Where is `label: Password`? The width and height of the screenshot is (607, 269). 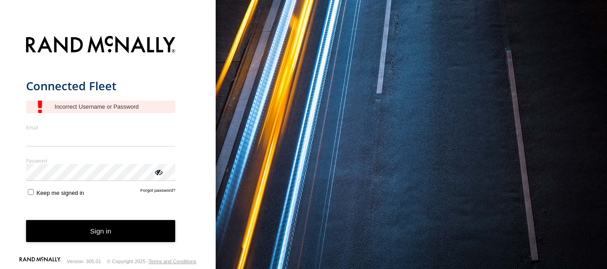
label: Password is located at coordinates (101, 160).